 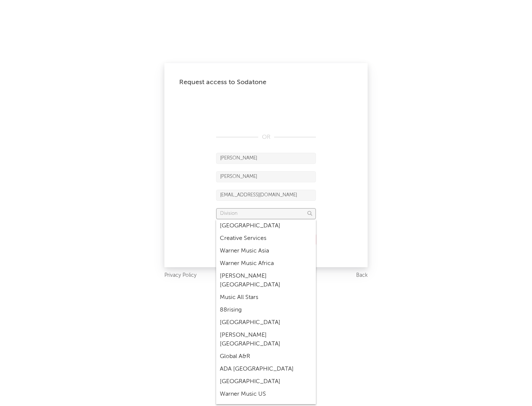 I want to click on div: Warner Music US, so click(x=266, y=394).